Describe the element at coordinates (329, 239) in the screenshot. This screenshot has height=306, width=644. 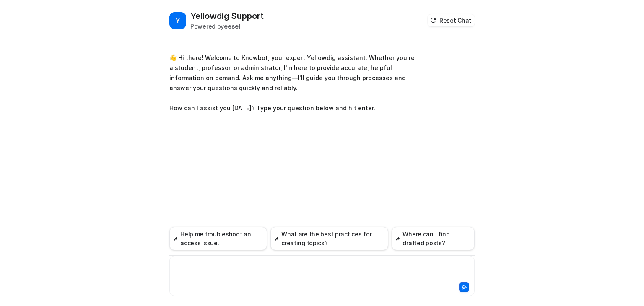
I see `button: What are the best practices for creating topics?` at that location.